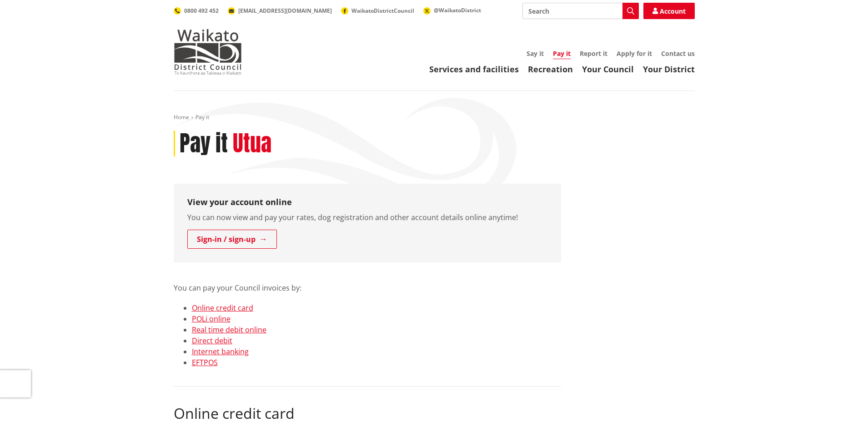 The height and width of the screenshot is (427, 868). What do you see at coordinates (669, 69) in the screenshot?
I see `a: Your District` at bounding box center [669, 69].